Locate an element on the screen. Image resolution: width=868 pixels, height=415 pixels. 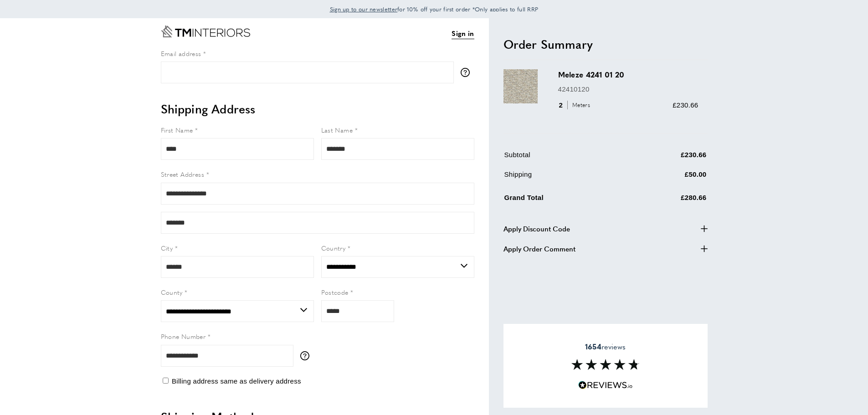
span: Billing address same as delivery address is located at coordinates (237, 380).